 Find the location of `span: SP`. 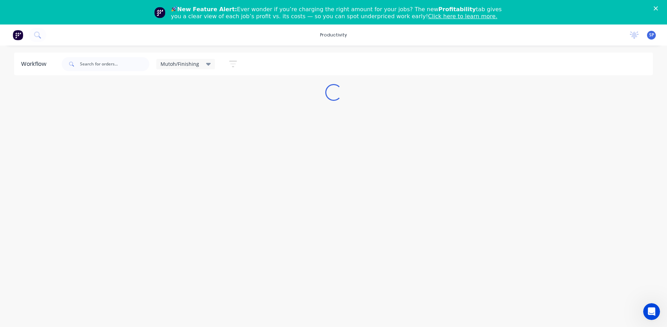

span: SP is located at coordinates (651, 35).